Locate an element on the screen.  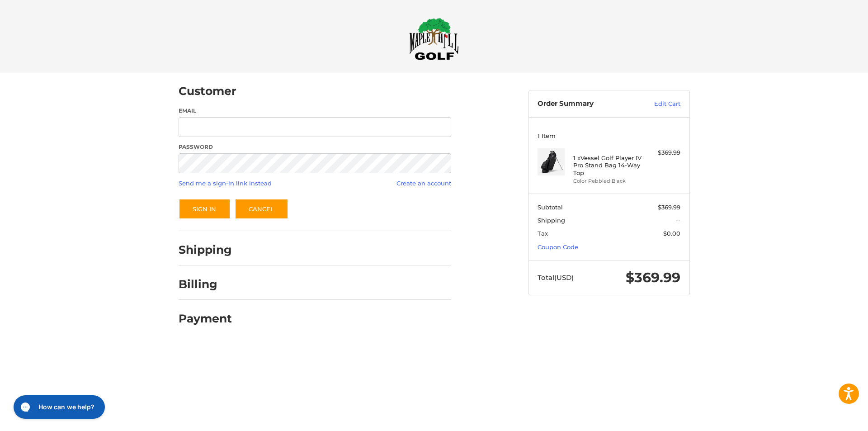
a: Coupon Code is located at coordinates (558, 247).